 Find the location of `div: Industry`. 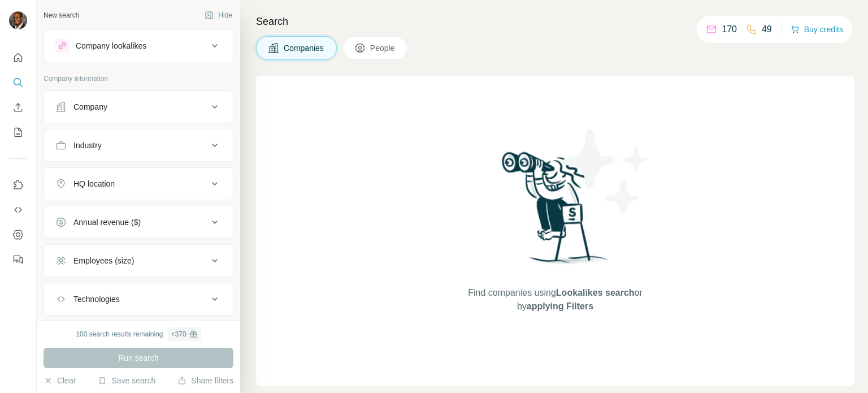

div: Industry is located at coordinates (88, 145).